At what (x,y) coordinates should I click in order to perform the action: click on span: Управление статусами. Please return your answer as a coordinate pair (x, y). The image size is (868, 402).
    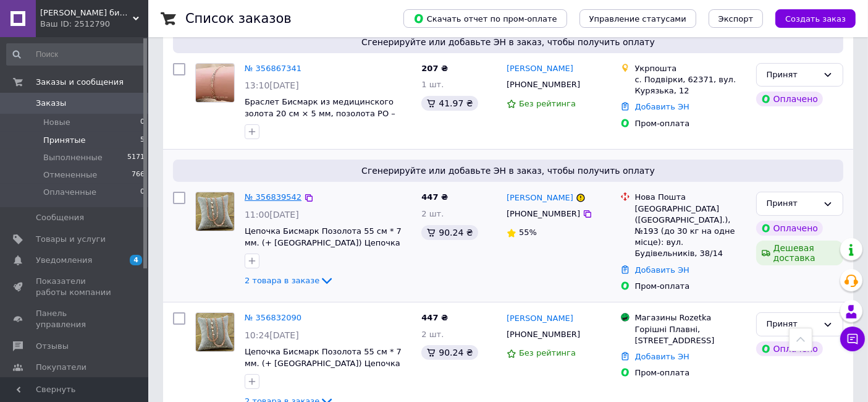
    Looking at the image, I should click on (638, 19).